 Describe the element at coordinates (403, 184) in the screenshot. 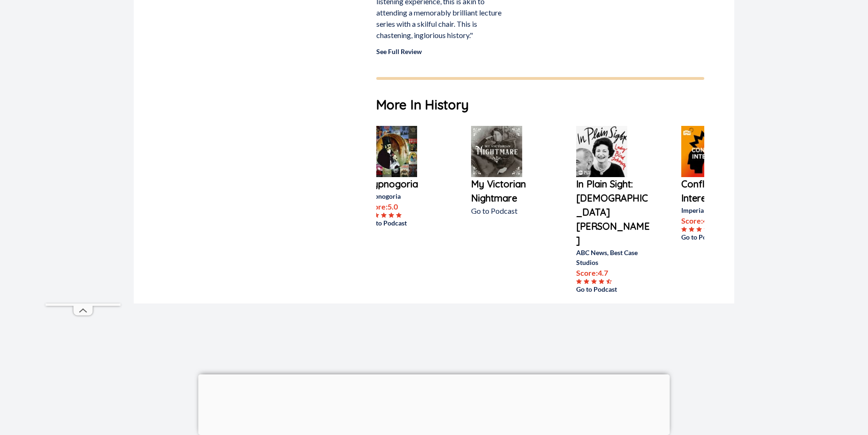

I see `a: Hypnogoria` at that location.